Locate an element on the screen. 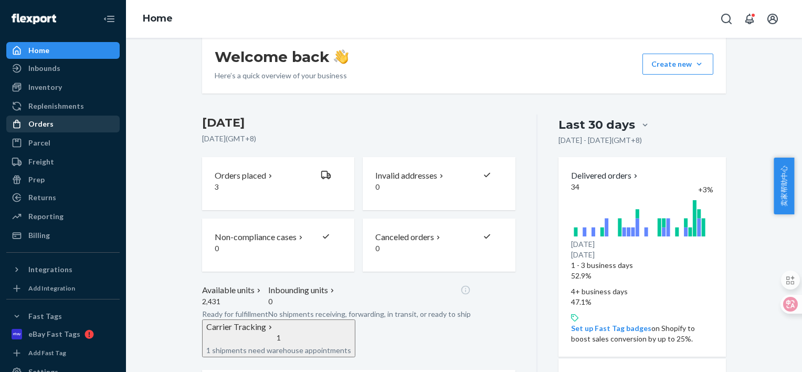 The image size is (802, 372). button: Inbounding units0No shipments receiving, forwarding, in transit, or ready to ship is located at coordinates (370, 301).